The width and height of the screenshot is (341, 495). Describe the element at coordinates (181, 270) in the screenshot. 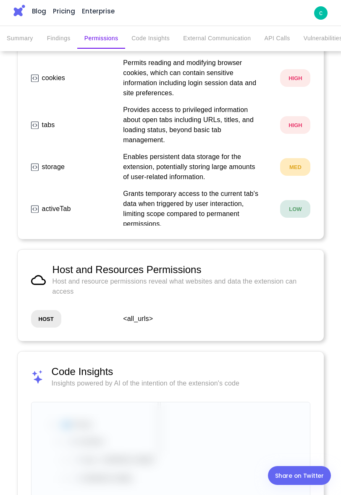

I see `span: Host and Resources Permissions` at that location.